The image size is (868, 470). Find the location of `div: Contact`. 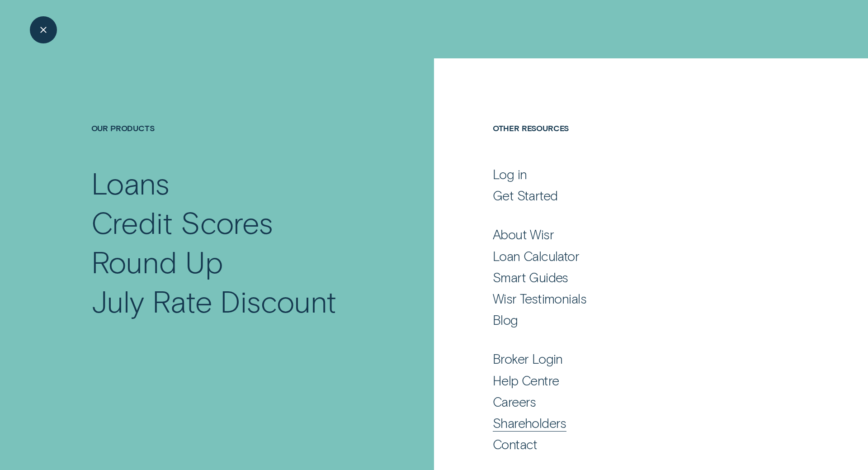

div: Contact is located at coordinates (515, 445).